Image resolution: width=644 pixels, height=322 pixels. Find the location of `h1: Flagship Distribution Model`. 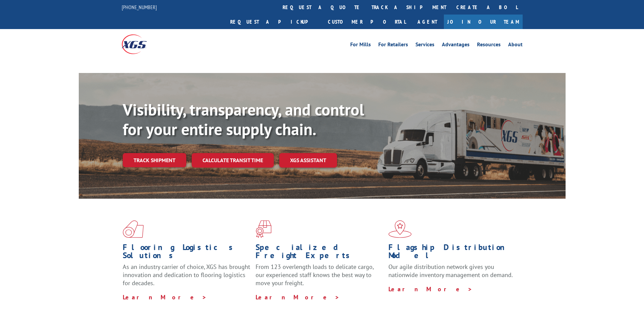

h1: Flagship Distribution Model is located at coordinates (452, 253).